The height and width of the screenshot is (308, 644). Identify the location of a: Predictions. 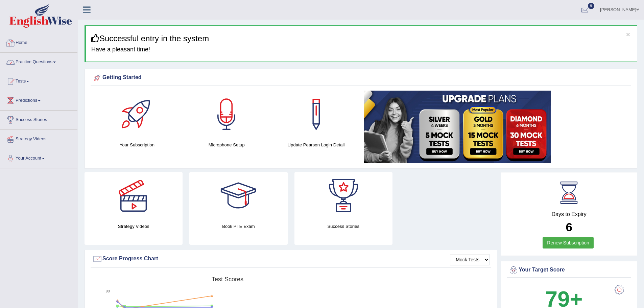
(39, 100).